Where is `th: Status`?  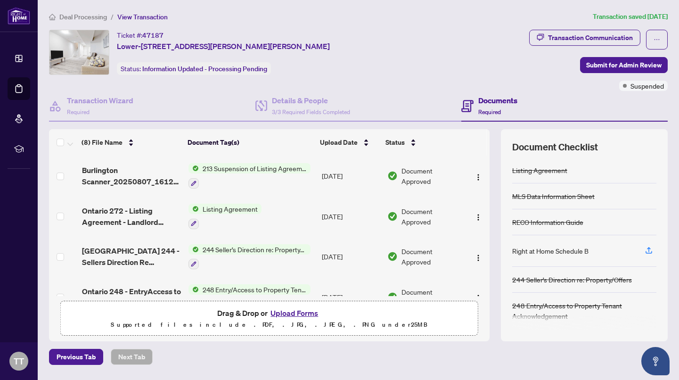
th: Status is located at coordinates (423, 142).